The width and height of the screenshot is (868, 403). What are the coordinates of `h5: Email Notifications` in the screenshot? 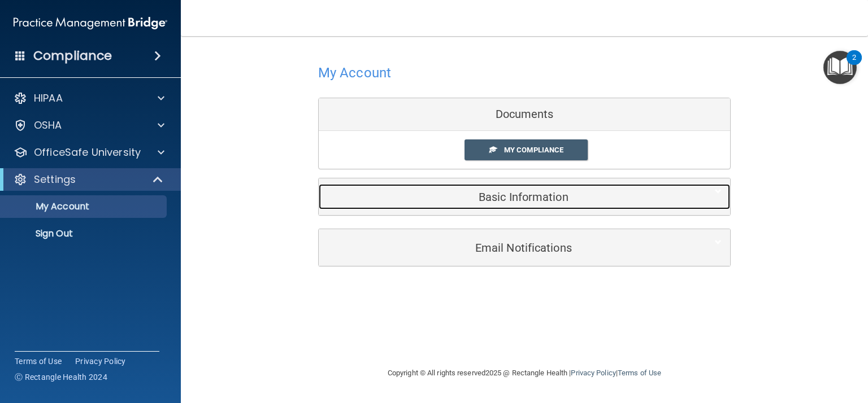 It's located at (507, 248).